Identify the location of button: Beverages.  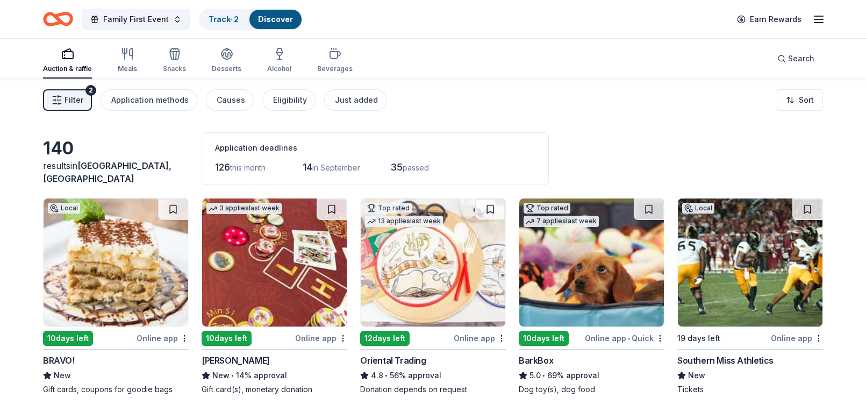
(335, 61).